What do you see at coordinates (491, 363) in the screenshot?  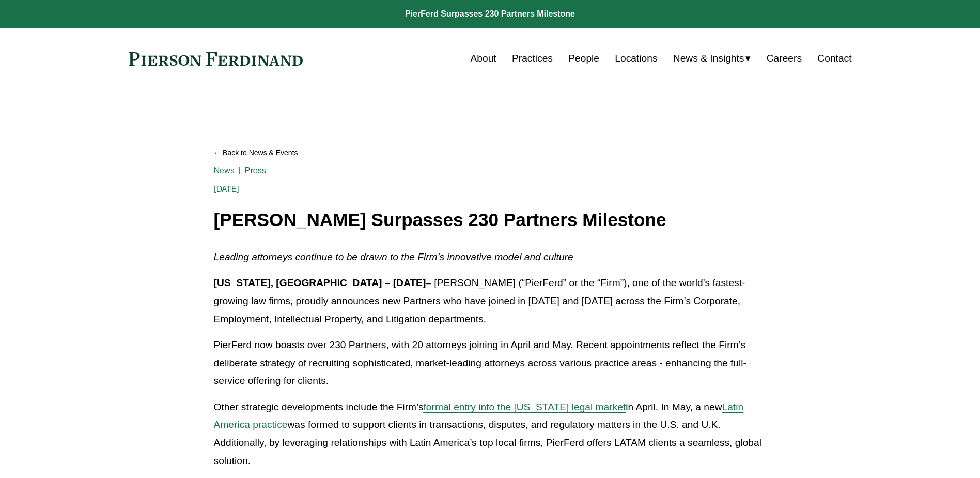 I see `p: PierFerd now boasts over 230 Partners, with 20 attorneys joining in April and May. Recent appoint...` at bounding box center [491, 363].